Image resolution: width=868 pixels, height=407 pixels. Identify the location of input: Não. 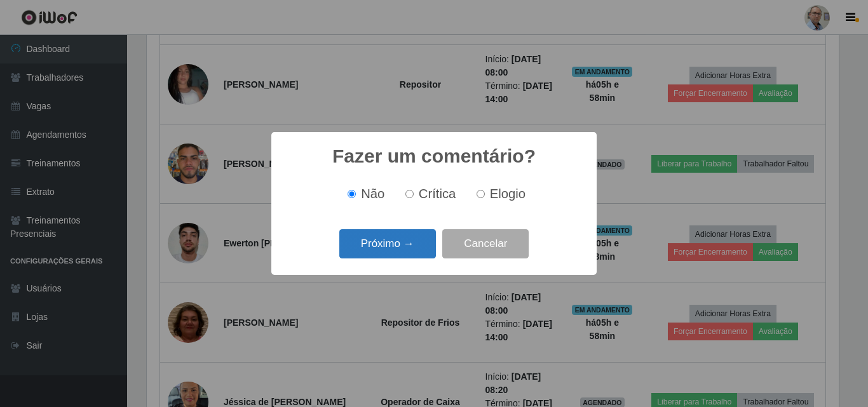
(351, 194).